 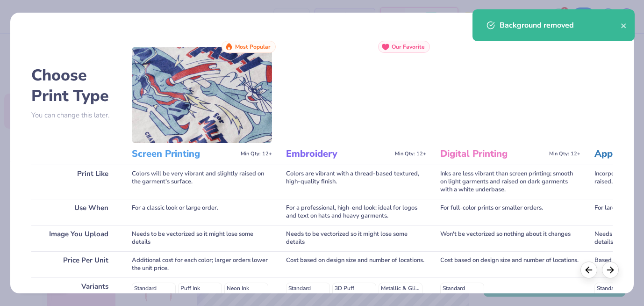 What do you see at coordinates (511, 181) in the screenshot?
I see `div: Inks are less vibrant than screen printing; smooth on light garments and raised on dark garments ...` at bounding box center [511, 181].